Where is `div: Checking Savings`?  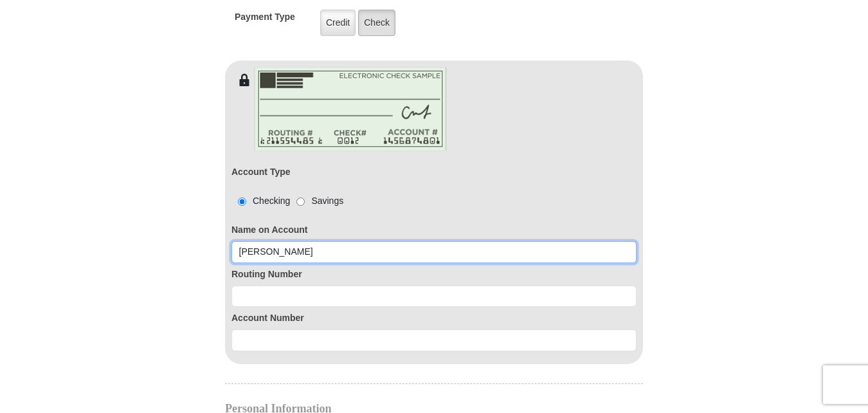
div: Checking Savings is located at coordinates (288, 201).